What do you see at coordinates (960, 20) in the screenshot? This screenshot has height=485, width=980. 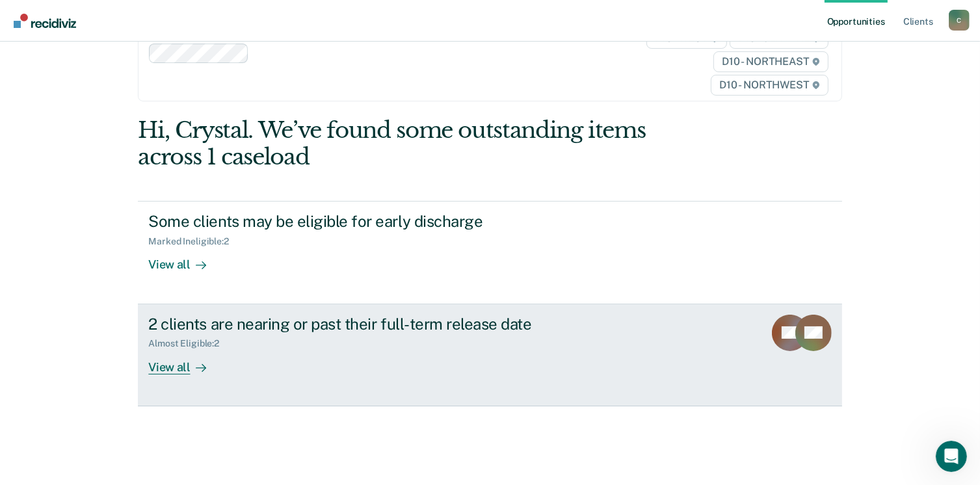 I see `div: C` at bounding box center [960, 20].